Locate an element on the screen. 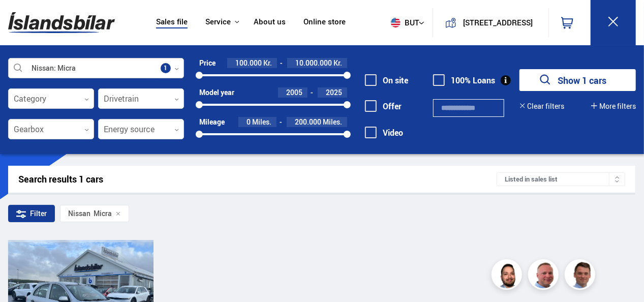 The width and height of the screenshot is (644, 302). span: 0 is located at coordinates (248, 122).